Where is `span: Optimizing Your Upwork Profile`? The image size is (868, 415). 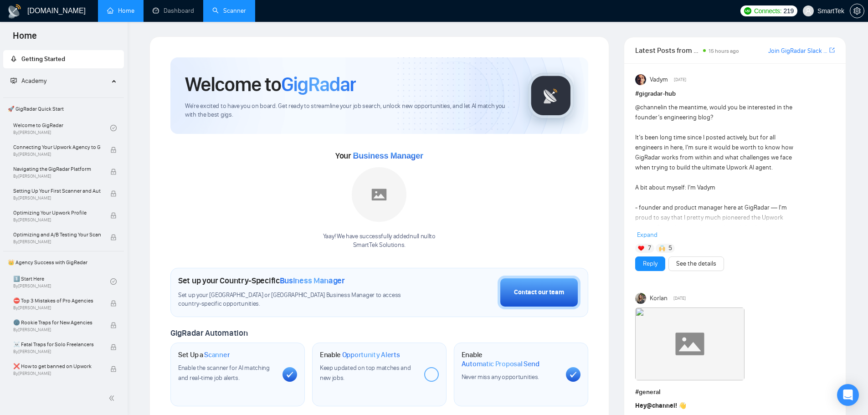 span: Optimizing Your Upwork Profile is located at coordinates (57, 213).